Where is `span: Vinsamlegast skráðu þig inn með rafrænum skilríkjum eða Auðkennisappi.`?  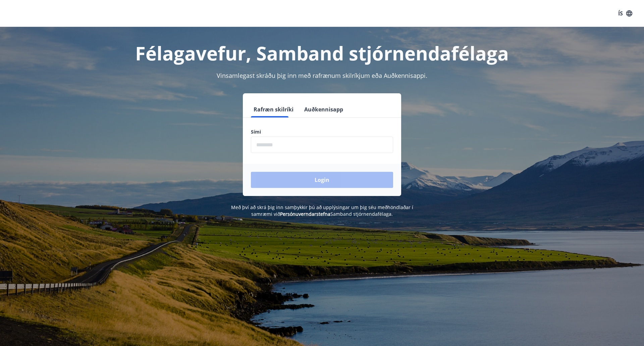 span: Vinsamlegast skráðu þig inn með rafrænum skilríkjum eða Auðkennisappi. is located at coordinates (322, 75).